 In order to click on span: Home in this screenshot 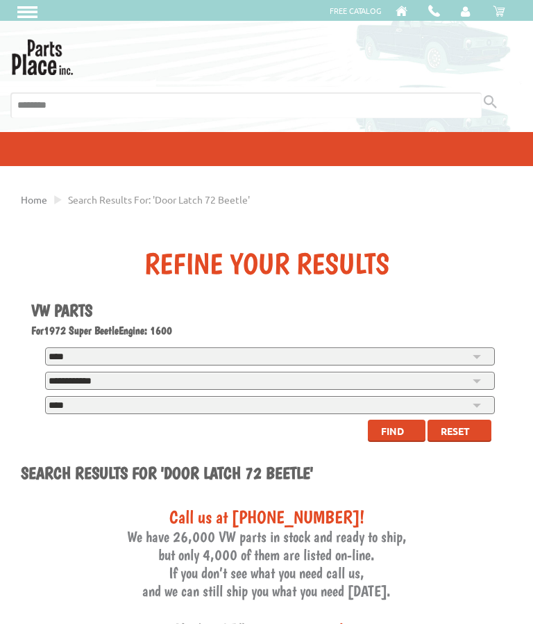, I will do `click(34, 199)`.